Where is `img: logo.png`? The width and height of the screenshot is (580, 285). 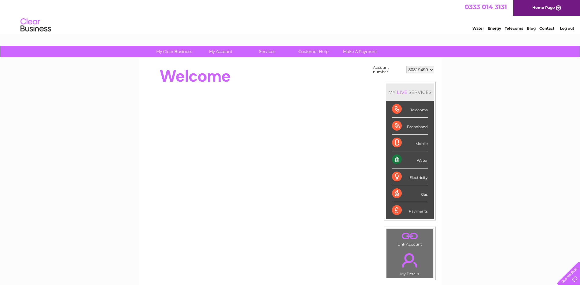 img: logo.png is located at coordinates (36, 25).